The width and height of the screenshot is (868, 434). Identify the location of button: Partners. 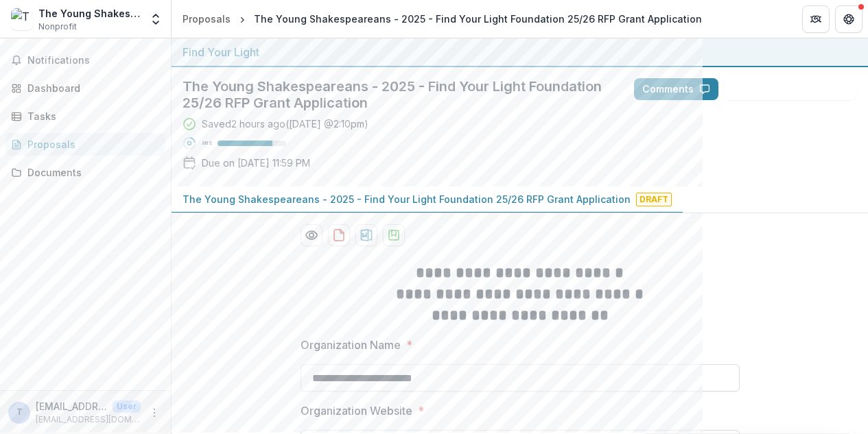
(816, 19).